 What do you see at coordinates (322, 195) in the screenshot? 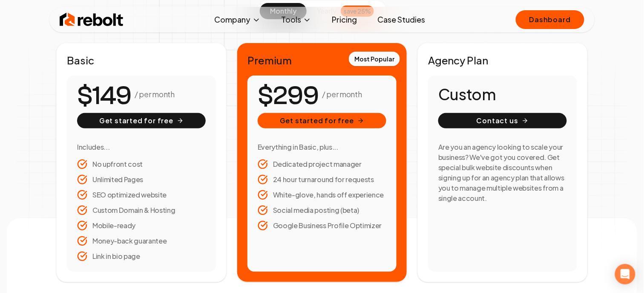
I see `li: White-glove, hands off experience` at bounding box center [322, 195].